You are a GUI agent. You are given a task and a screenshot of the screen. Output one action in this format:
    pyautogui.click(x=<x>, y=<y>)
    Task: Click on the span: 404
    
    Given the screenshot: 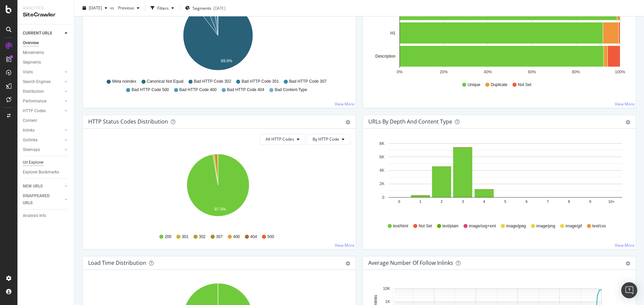 What is the action you would take?
    pyautogui.click(x=254, y=237)
    